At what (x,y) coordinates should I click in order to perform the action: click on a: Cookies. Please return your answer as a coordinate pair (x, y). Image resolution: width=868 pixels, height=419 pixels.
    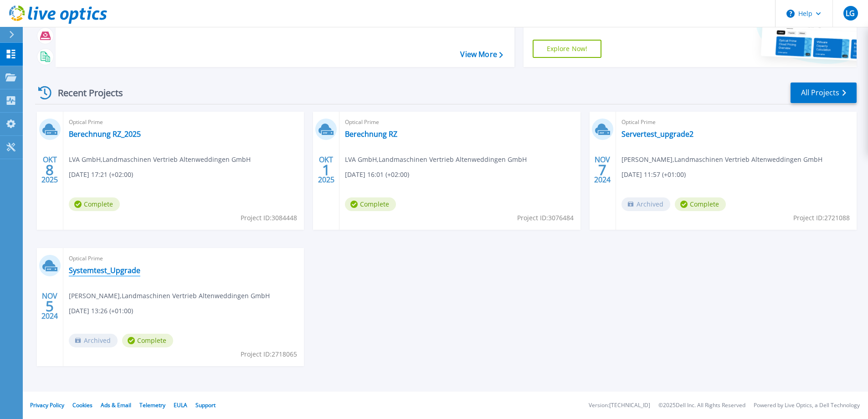
    Looking at the image, I should click on (82, 405).